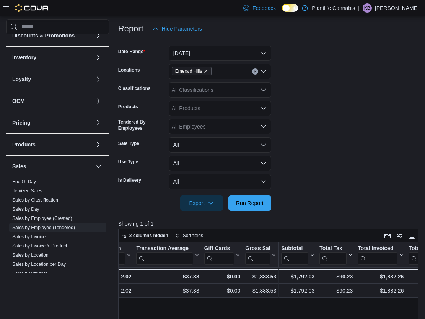 The image size is (425, 319). Describe the element at coordinates (57, 243) in the screenshot. I see `div: Sales` at that location.